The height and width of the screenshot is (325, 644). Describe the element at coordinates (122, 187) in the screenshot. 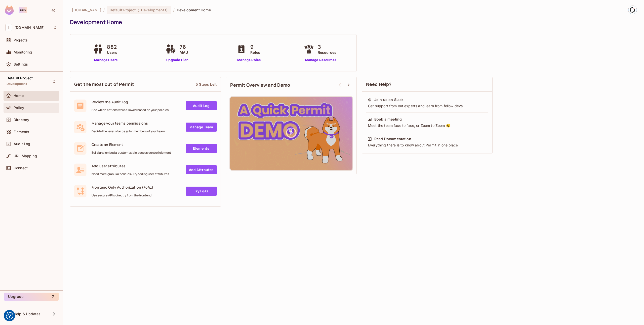

I see `span: Frontend Only Authorization (FoAz)` at that location.